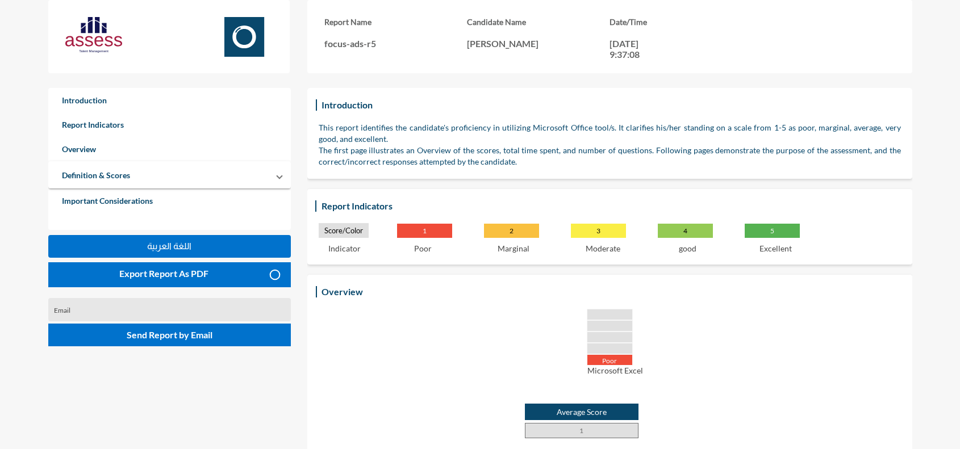  Describe the element at coordinates (772, 231) in the screenshot. I see `p: 5` at that location.